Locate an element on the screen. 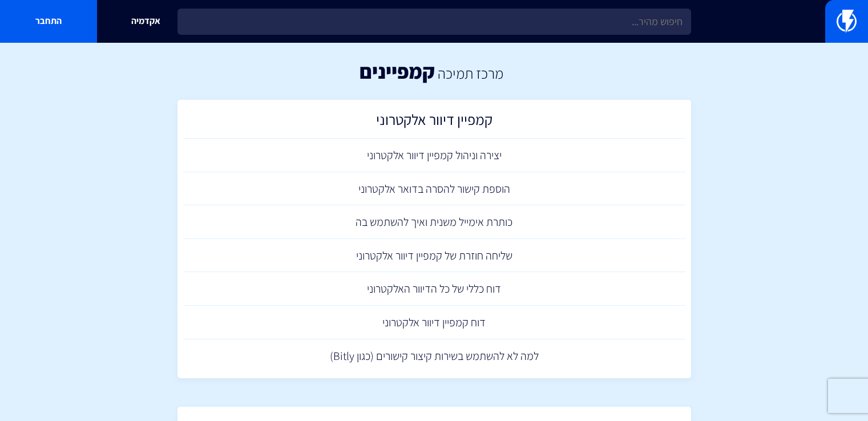 The image size is (868, 421). h1: קמפיינים is located at coordinates (397, 71).